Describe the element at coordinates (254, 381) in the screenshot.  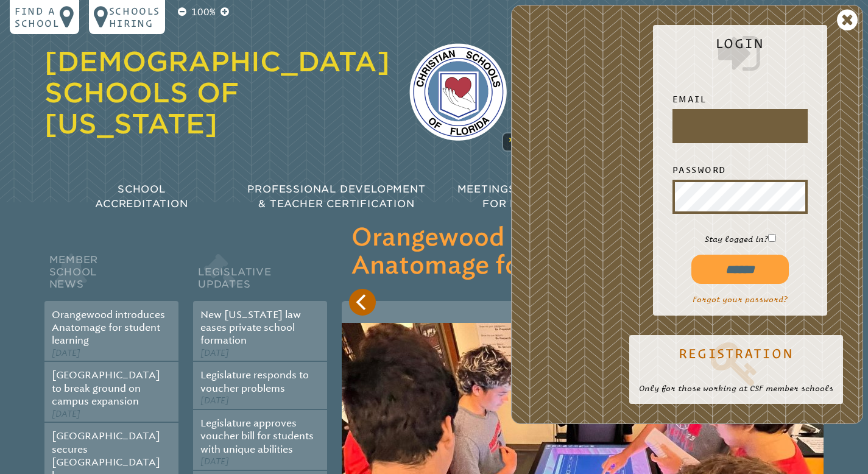
I see `a: Legislature responds to voucher problems` at that location.